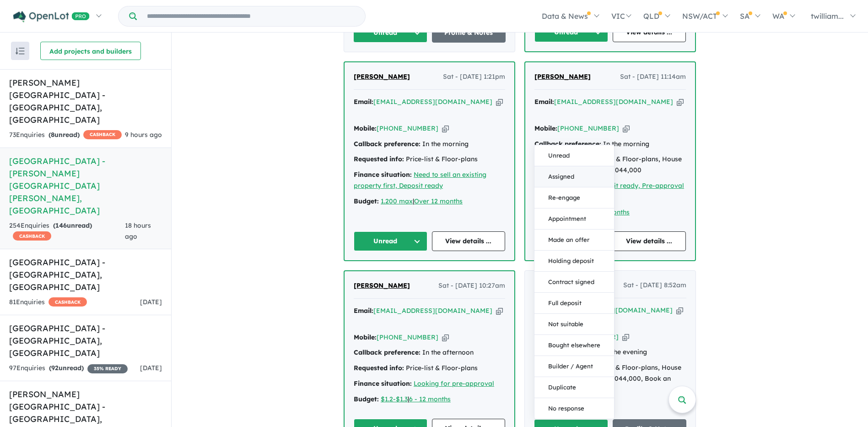 The image size is (868, 427). I want to click on span: 92, so click(55, 367).